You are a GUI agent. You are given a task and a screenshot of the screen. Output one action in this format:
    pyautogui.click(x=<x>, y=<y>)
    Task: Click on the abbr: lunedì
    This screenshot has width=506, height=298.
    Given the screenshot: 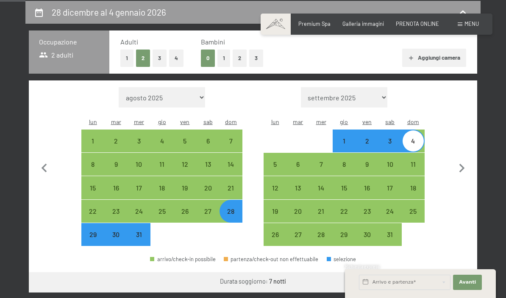 What is the action you would take?
    pyautogui.click(x=93, y=122)
    